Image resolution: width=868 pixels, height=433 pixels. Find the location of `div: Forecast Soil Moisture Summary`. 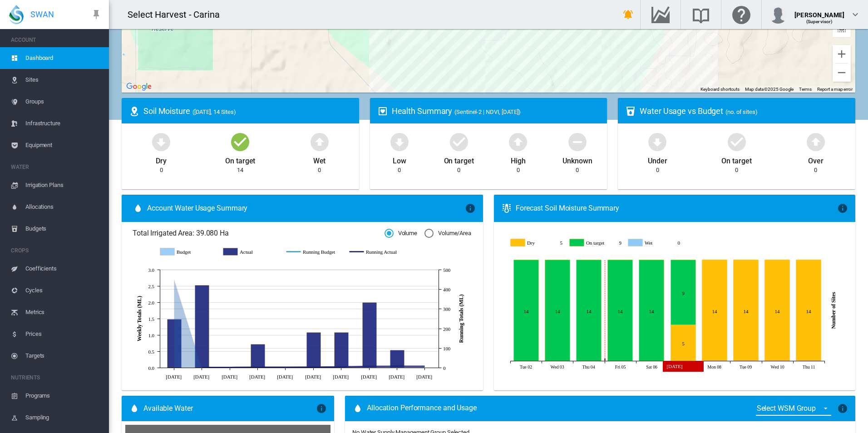

div: Forecast Soil Moisture Summary is located at coordinates (676, 208).